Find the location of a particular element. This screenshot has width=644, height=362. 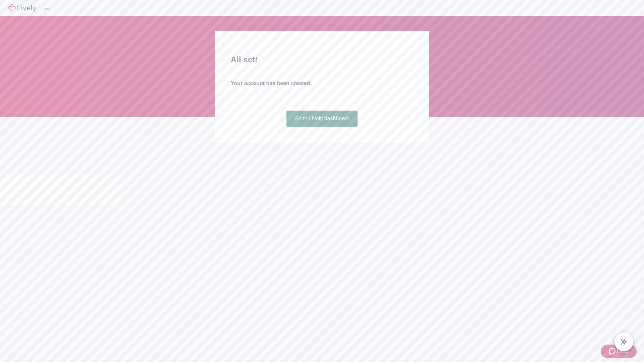

img: Lively is located at coordinates (22, 8).